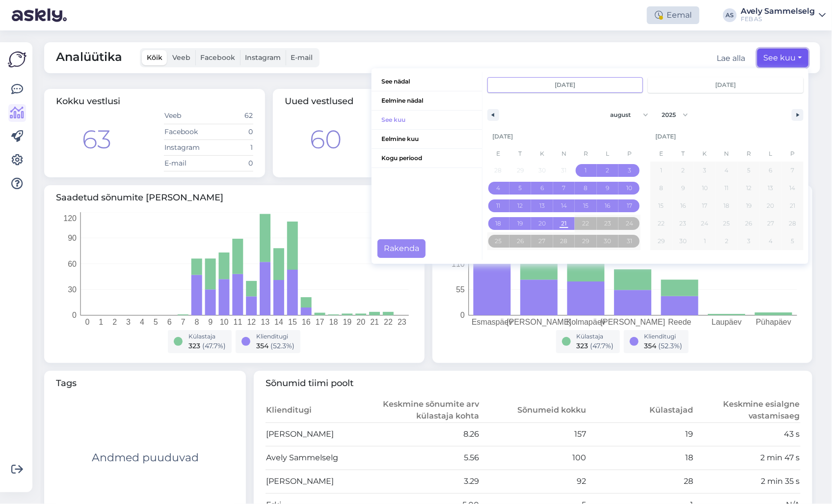  What do you see at coordinates (792, 188) in the screenshot?
I see `button: 14` at bounding box center [792, 188].